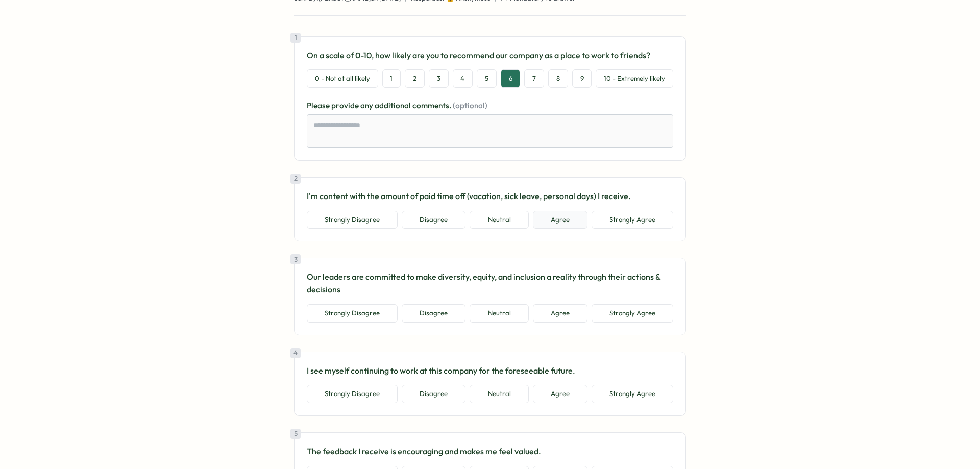 This screenshot has height=469, width=980. What do you see at coordinates (296, 434) in the screenshot?
I see `div: 5` at bounding box center [296, 434].